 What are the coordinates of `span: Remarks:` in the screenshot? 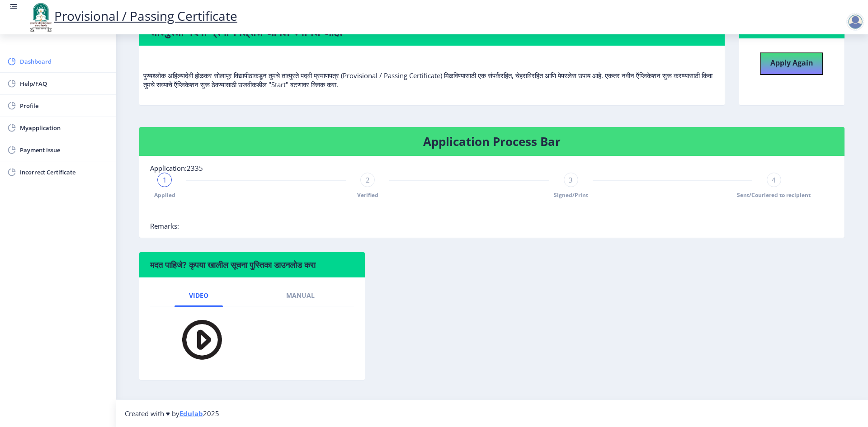 It's located at (164, 226).